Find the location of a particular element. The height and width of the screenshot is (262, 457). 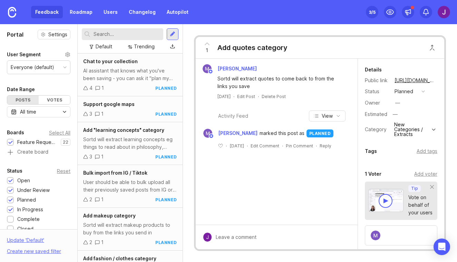

div: Open is located at coordinates (23, 180).